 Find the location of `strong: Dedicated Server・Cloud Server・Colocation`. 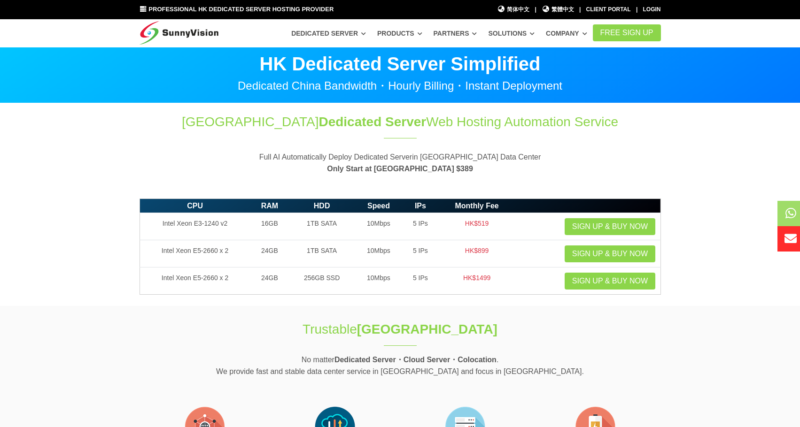

strong: Dedicated Server・Cloud Server・Colocation is located at coordinates (415, 360).